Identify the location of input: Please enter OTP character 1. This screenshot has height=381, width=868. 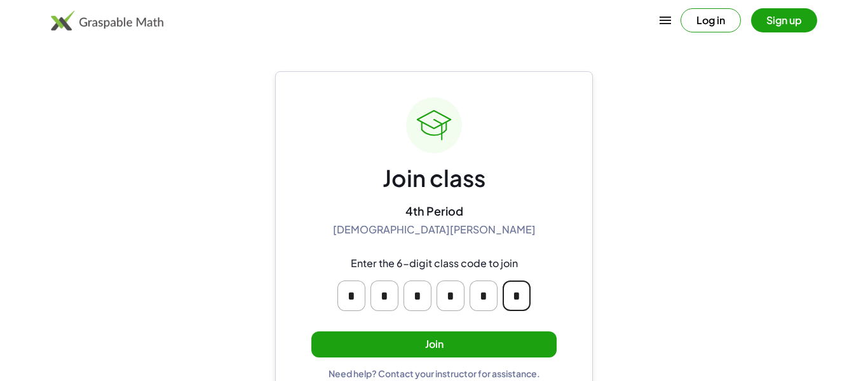
(351, 296).